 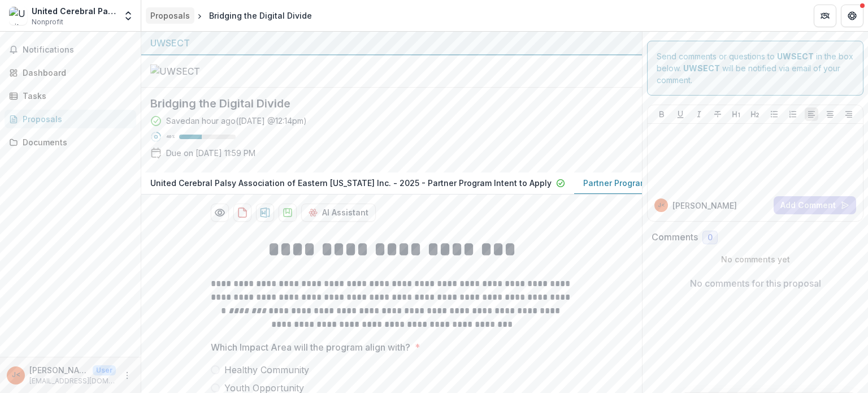 What do you see at coordinates (75, 95) in the screenshot?
I see `div: Tasks` at bounding box center [75, 95].